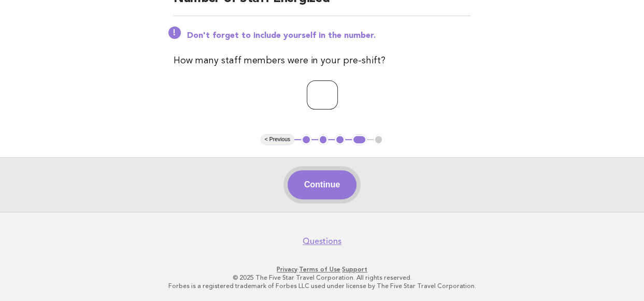 Image resolution: width=644 pixels, height=301 pixels. I want to click on button: Continue, so click(322, 184).